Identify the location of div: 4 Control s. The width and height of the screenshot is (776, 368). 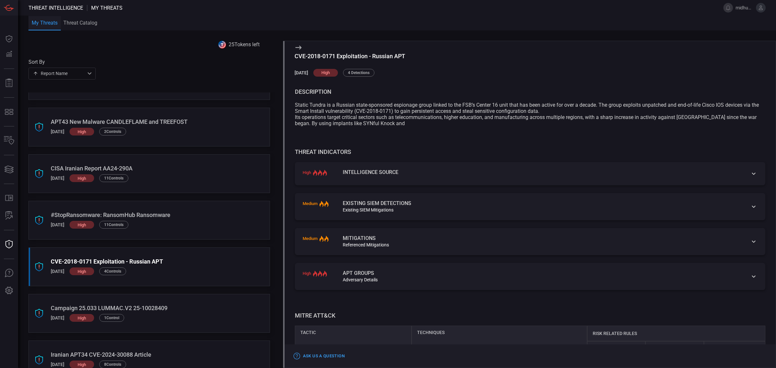
(113, 271).